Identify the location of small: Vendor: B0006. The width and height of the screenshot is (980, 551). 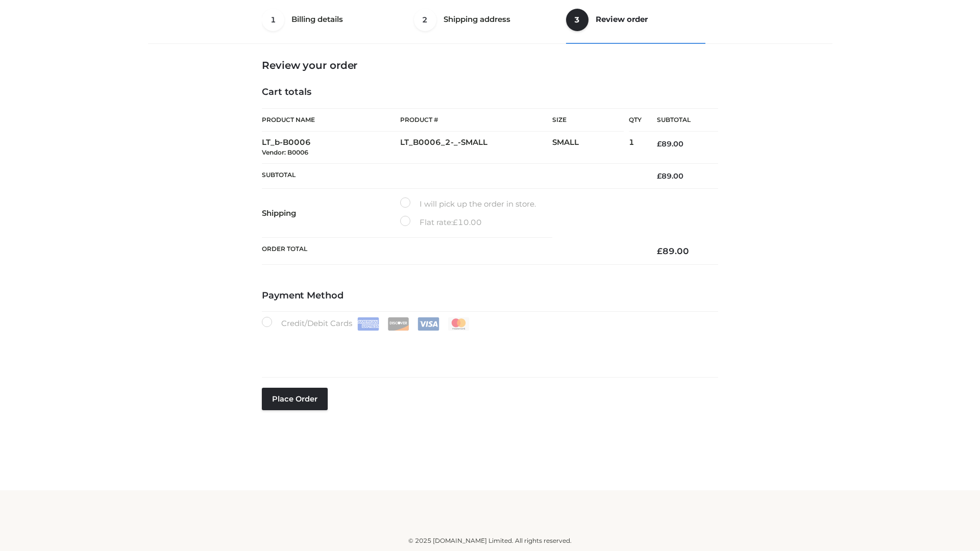
(285, 152).